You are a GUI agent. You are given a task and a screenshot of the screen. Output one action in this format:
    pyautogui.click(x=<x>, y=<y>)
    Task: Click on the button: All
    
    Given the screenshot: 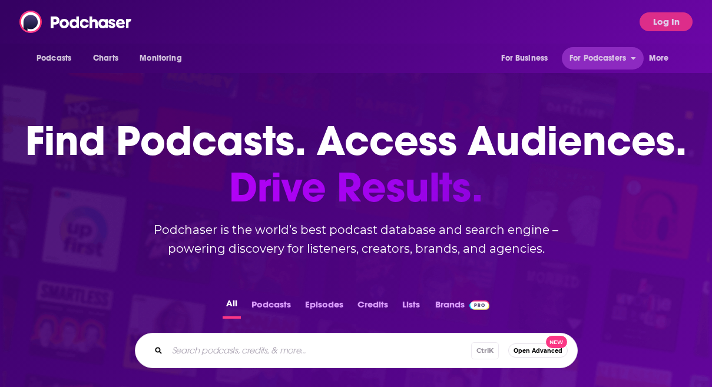 What is the action you would take?
    pyautogui.click(x=231, y=307)
    